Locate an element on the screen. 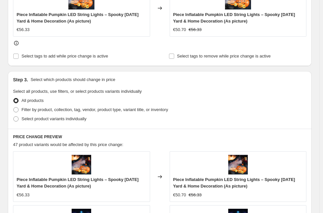  span: All products is located at coordinates (33, 100).